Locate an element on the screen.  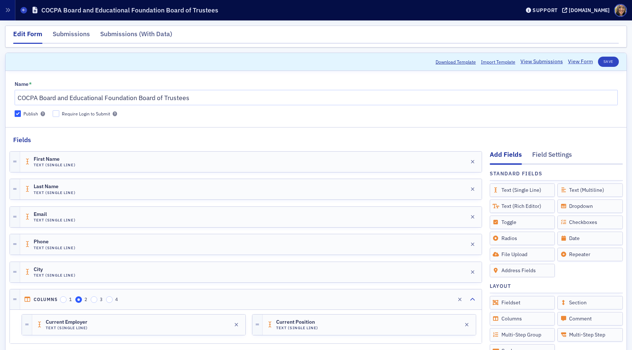
div: Publish is located at coordinates (31, 114).